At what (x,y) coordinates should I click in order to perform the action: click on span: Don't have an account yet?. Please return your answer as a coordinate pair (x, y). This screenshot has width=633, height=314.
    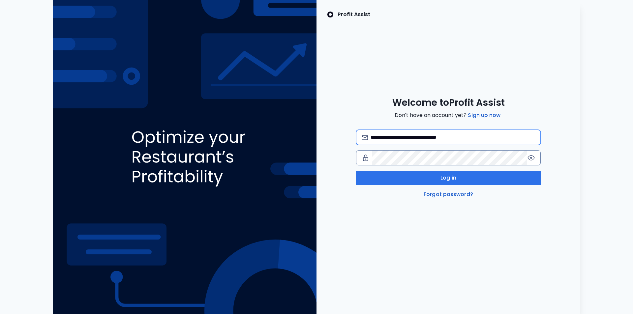
    Looking at the image, I should click on (448, 115).